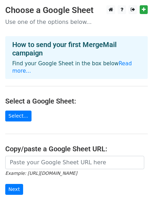 This screenshot has width=153, height=205. What do you see at coordinates (76, 10) in the screenshot?
I see `h3: Choose a Google Sheet` at bounding box center [76, 10].